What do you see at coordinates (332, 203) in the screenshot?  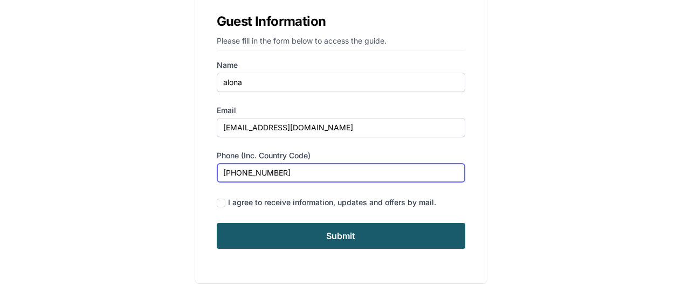 I see `div: I agree to receive information, updates and offers by mail.` at bounding box center [332, 203].